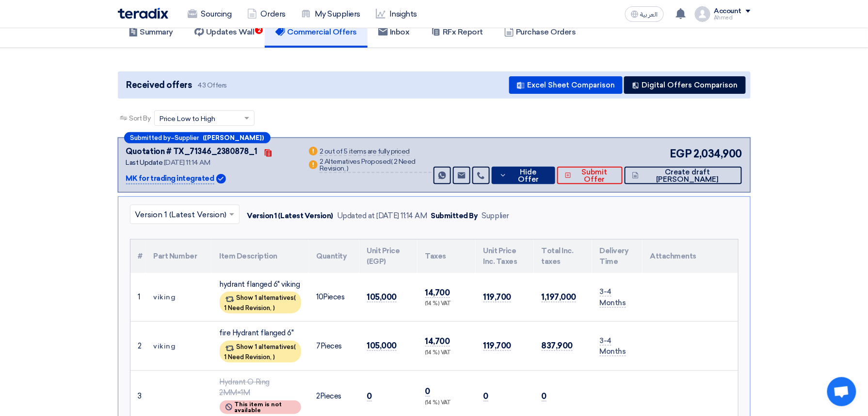  What do you see at coordinates (645, 14) in the screenshot?
I see `button: العربية` at bounding box center [645, 14].